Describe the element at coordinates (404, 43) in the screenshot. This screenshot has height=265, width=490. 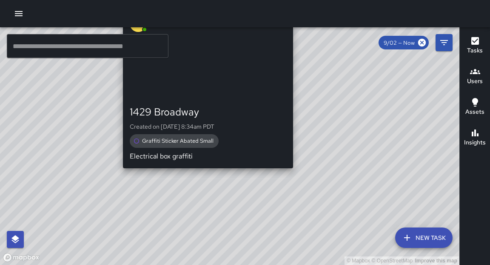
I see `div: 9/02 — Now` at that location.